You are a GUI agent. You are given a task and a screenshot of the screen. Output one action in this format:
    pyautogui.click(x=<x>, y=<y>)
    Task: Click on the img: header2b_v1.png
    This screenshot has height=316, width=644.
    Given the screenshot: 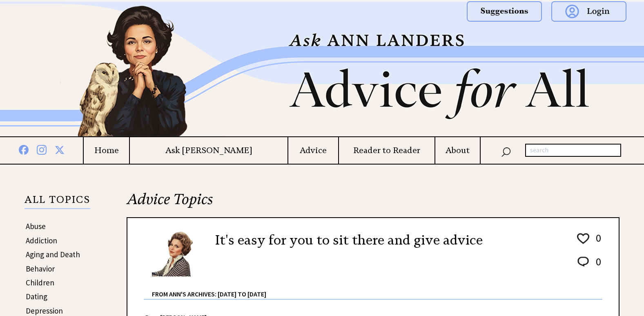 What is the action you would take?
    pyautogui.click(x=323, y=69)
    